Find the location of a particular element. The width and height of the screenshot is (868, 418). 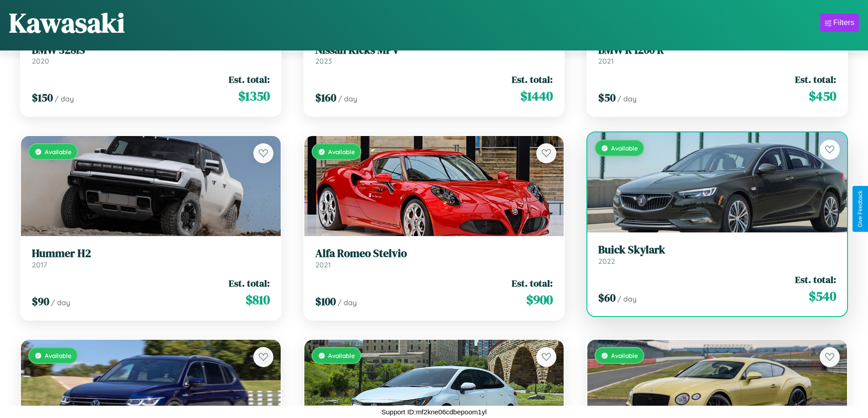

div: Filters is located at coordinates (844, 23).